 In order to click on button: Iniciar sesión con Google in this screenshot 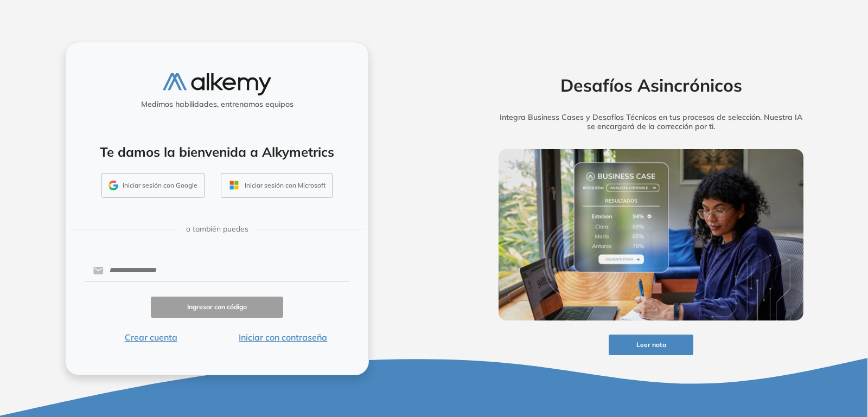, I will do `click(153, 186)`.